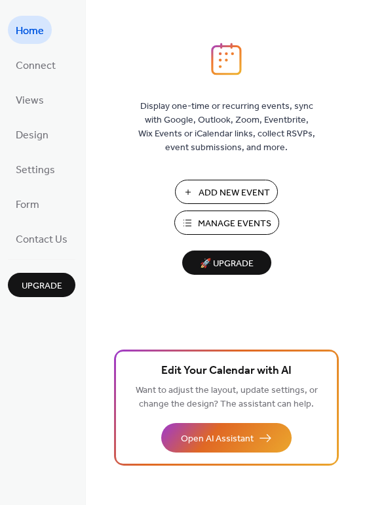 This screenshot has height=505, width=367. What do you see at coordinates (41, 285) in the screenshot?
I see `button: Upgrade` at bounding box center [41, 285].